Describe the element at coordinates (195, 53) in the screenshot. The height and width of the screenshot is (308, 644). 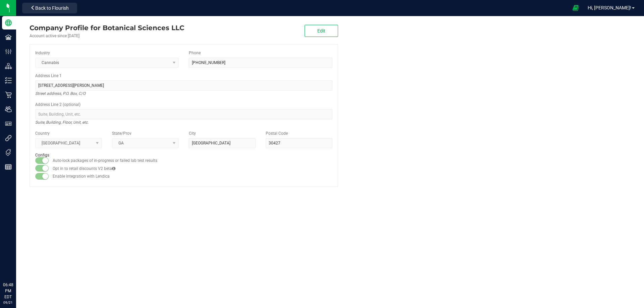
I see `label: Phone` at that location.